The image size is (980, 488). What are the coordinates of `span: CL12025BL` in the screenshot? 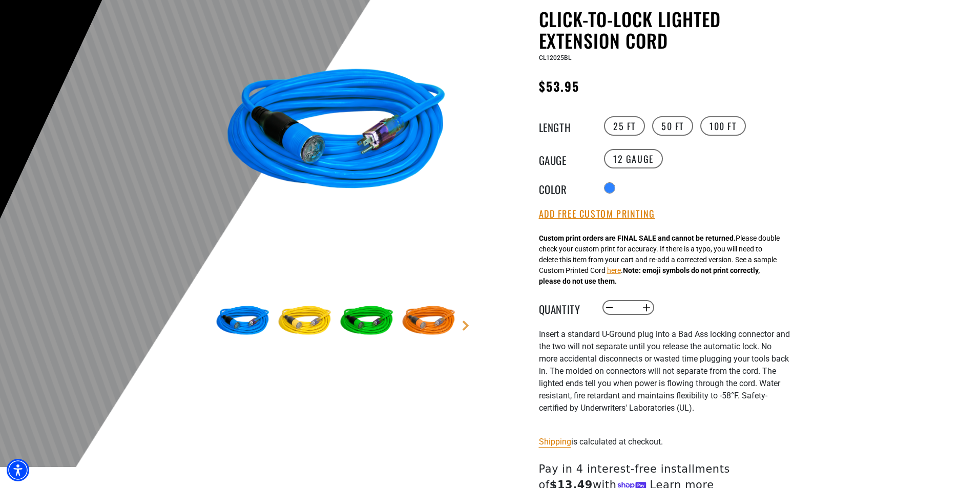 It's located at (555, 58).